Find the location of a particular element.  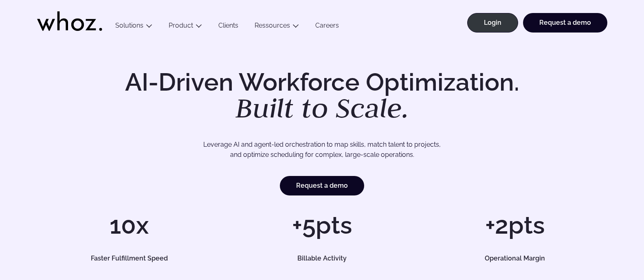

h5: Faster Fulfillment Speed is located at coordinates (129, 259).